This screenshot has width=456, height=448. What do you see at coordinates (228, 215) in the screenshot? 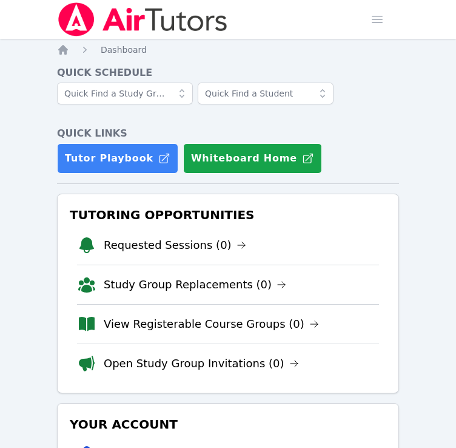
I see `h3: Tutoring Opportunities` at bounding box center [228, 215].